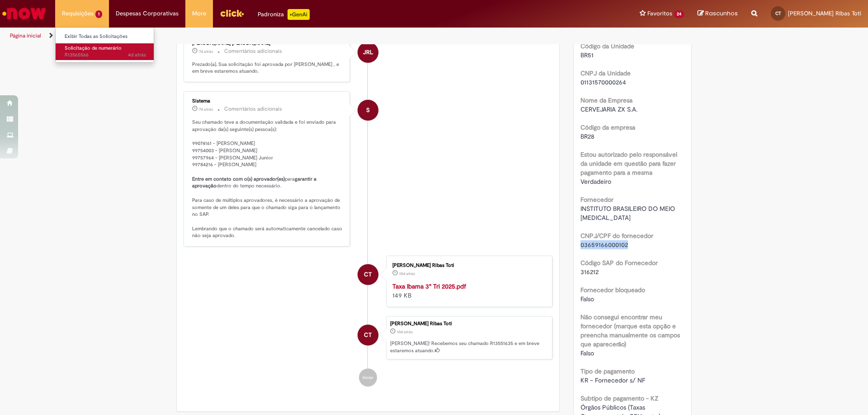  What do you see at coordinates (267, 101) in the screenshot?
I see `div: Sistema` at bounding box center [267, 101].